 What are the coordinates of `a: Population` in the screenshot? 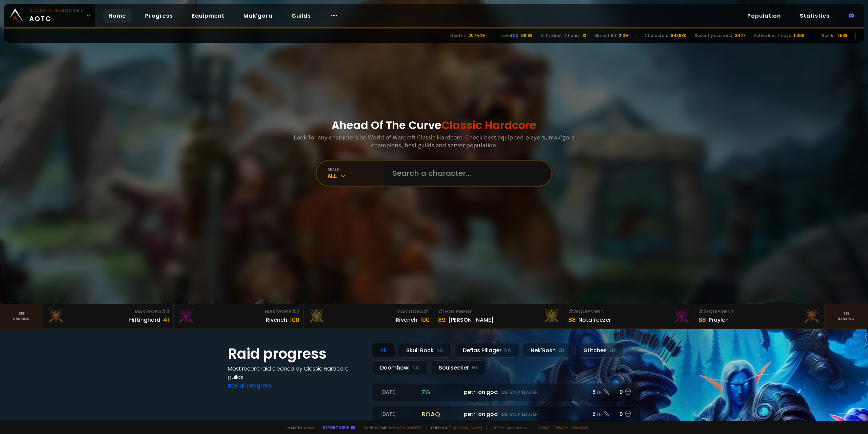 It's located at (764, 16).